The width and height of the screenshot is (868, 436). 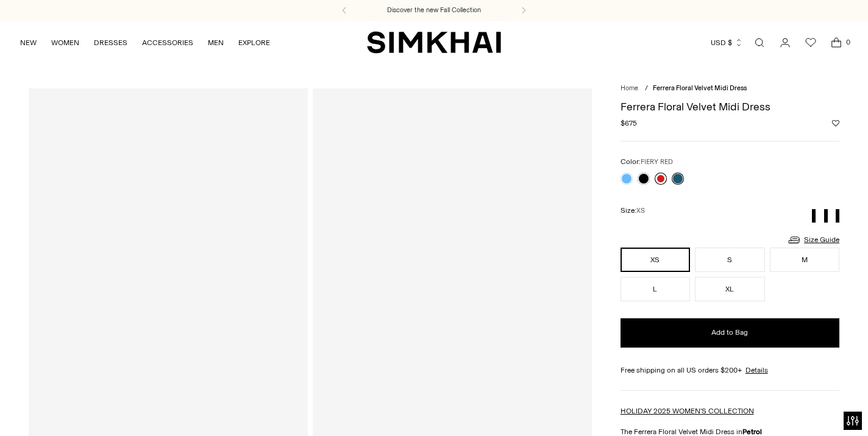 What do you see at coordinates (168, 43) in the screenshot?
I see `a: ACCESSORIES` at bounding box center [168, 43].